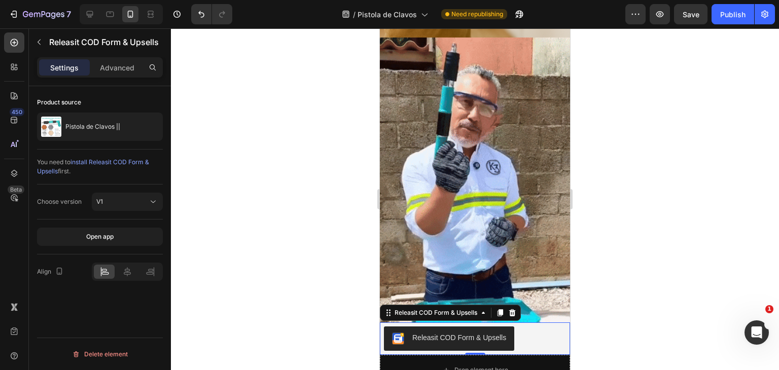 Image resolution: width=779 pixels, height=370 pixels. Describe the element at coordinates (18, 310) in the screenshot. I see `img: CKKYs5695_ICEAE=.webp` at that location.